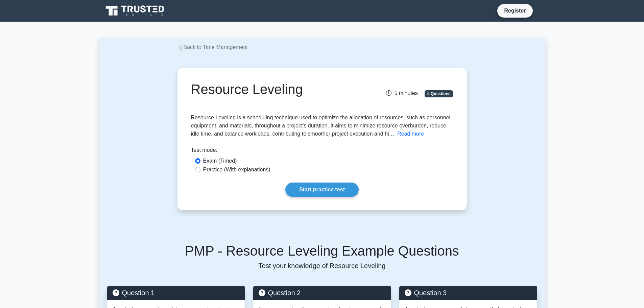 The width and height of the screenshot is (644, 308). I want to click on p: Test your knowledge of Resource Leveling, so click(322, 266).